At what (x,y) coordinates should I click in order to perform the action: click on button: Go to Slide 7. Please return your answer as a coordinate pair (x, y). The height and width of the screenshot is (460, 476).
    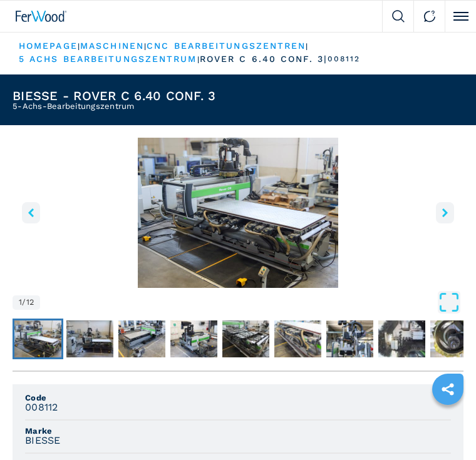
    Looking at the image, I should click on (349, 339).